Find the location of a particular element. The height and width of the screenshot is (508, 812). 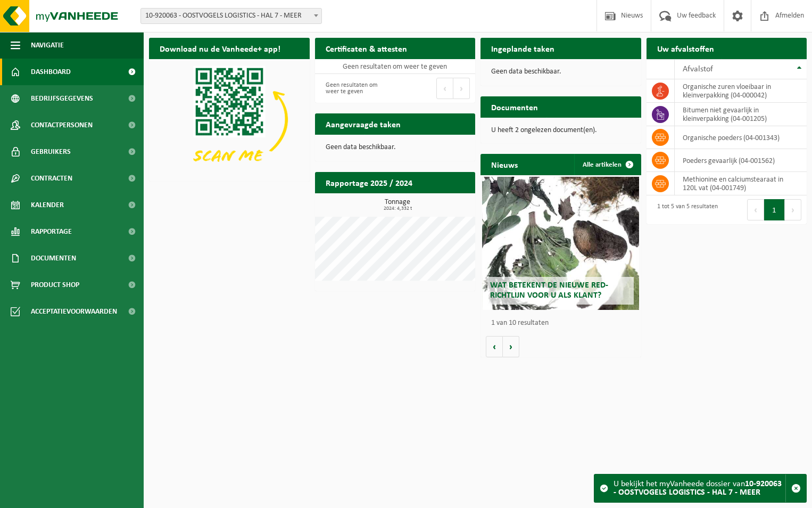

p: U heeft 2 ongelezen document(en). is located at coordinates (560, 130).